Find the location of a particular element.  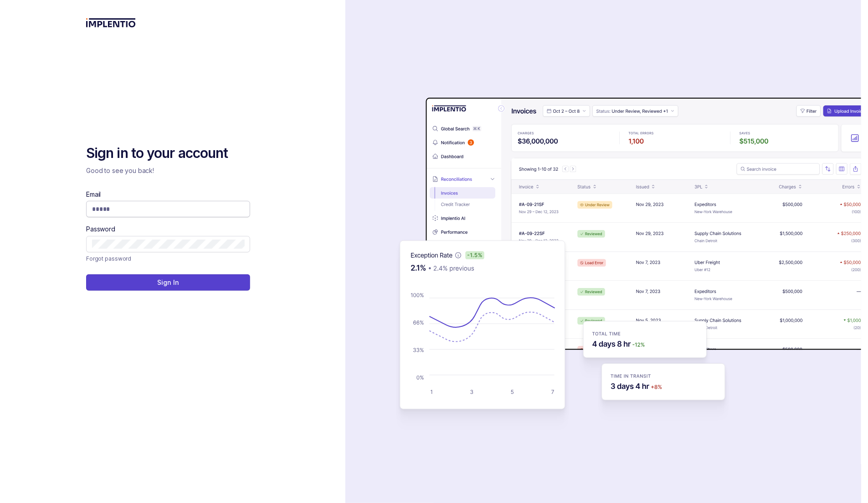

p: Good to see you back! is located at coordinates (168, 171).